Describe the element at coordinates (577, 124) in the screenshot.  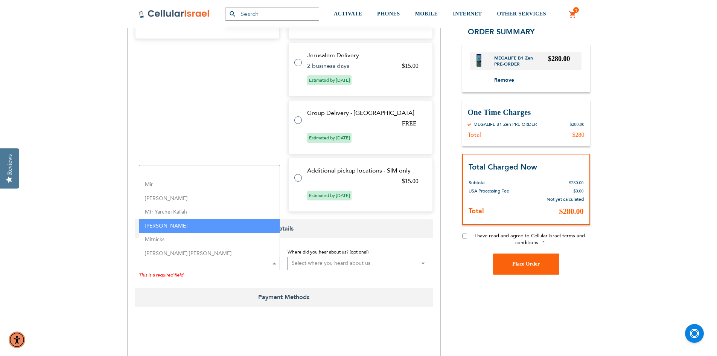
I see `div: $280.00` at that location.